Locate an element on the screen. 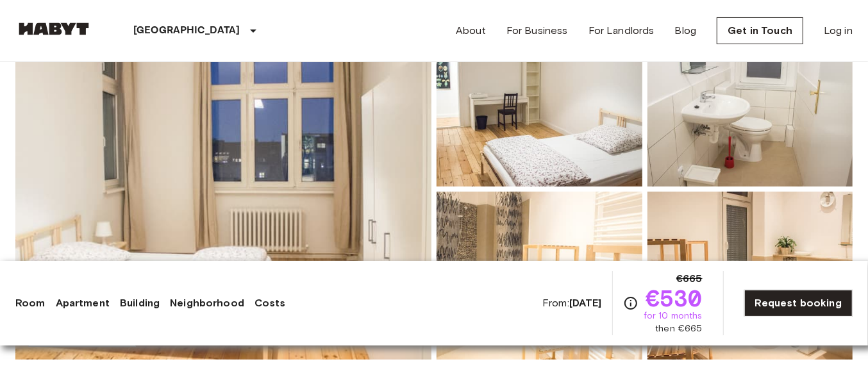 The height and width of the screenshot is (366, 868). a: For Business is located at coordinates (537, 31).